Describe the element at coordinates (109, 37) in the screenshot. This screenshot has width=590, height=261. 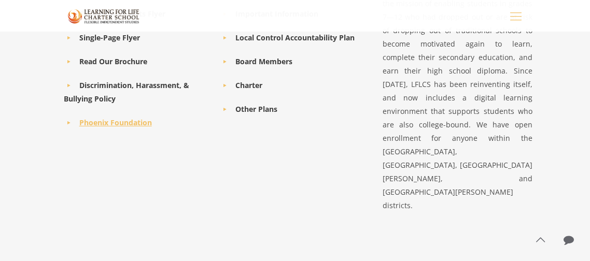
I see `a: Single-Page Flyer` at that location.